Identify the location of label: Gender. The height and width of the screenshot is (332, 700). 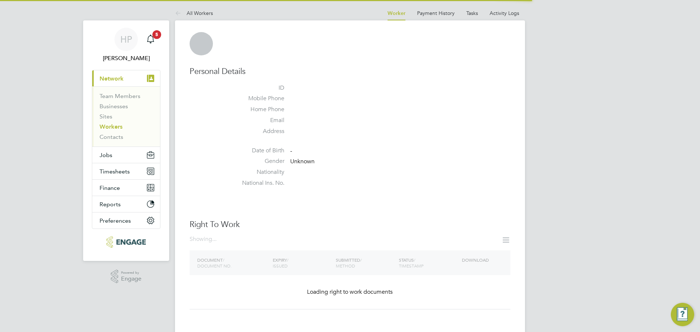
(259, 161).